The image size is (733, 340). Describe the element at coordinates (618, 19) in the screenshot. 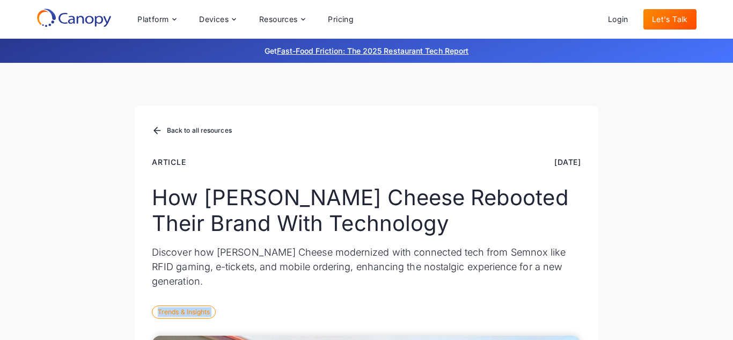

I see `a: Login` at that location.